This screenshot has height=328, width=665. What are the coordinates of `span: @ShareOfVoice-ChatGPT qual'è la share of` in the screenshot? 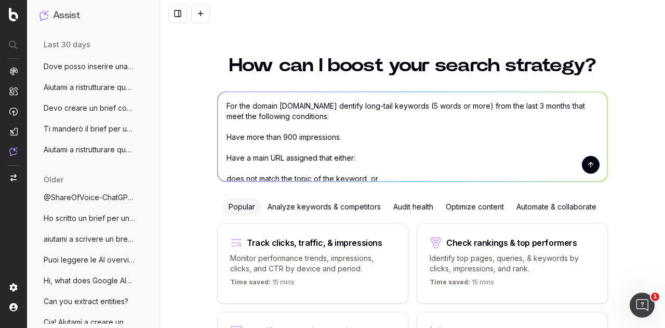 It's located at (89, 197).